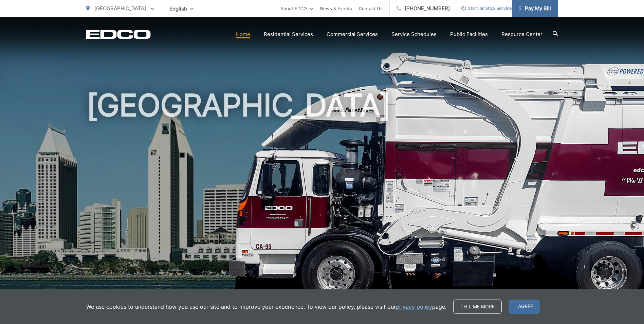 Image resolution: width=644 pixels, height=324 pixels. I want to click on a: Commercial Services, so click(352, 34).